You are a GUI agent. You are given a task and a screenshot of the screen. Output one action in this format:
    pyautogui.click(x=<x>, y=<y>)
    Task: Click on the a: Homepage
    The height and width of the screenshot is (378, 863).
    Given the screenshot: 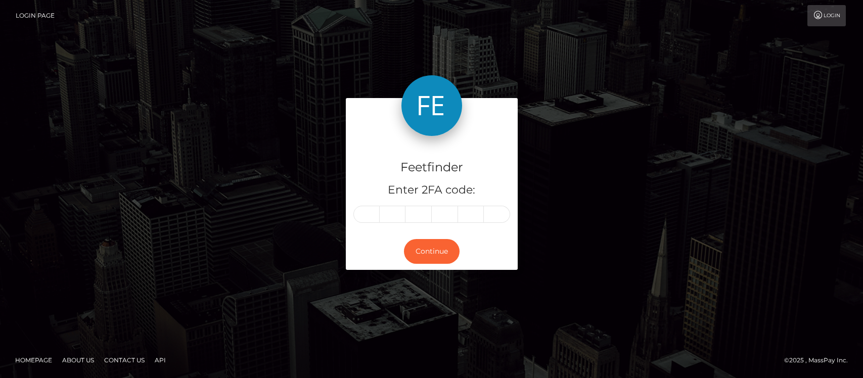 What is the action you would take?
    pyautogui.click(x=33, y=360)
    